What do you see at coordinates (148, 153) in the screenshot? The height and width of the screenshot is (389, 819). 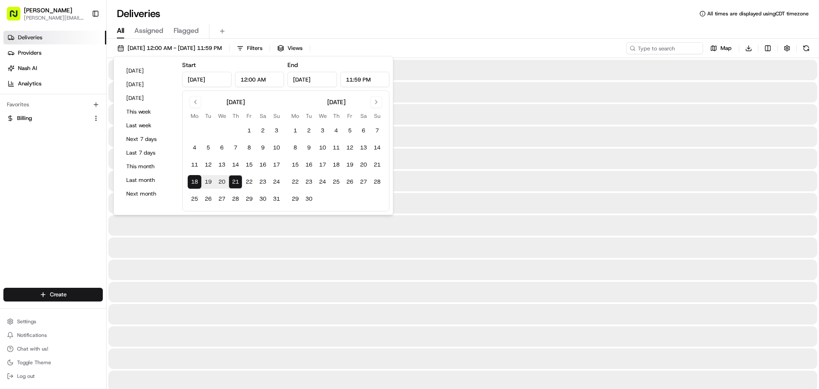 I see `button: Last 7 days` at bounding box center [148, 153].